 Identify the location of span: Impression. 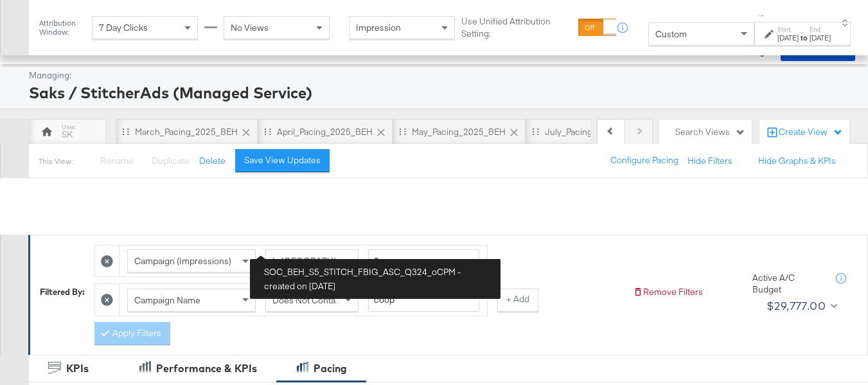
(379, 27).